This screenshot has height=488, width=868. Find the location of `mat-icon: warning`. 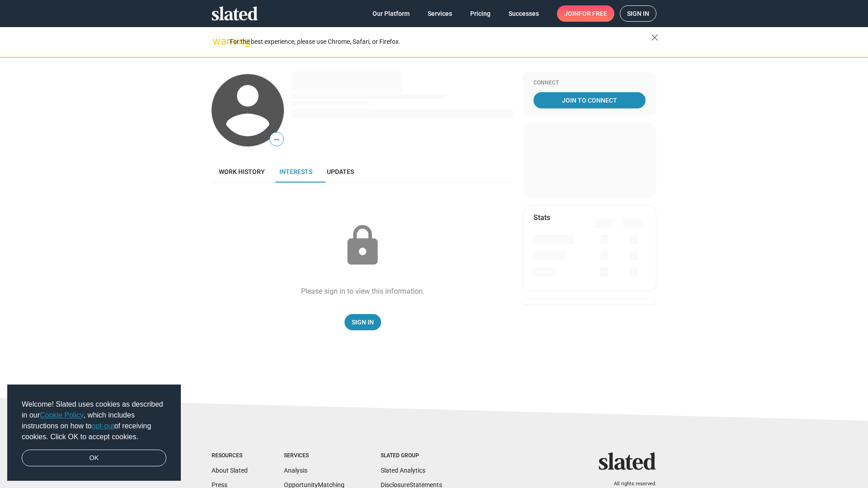

mat-icon: warning is located at coordinates (218, 41).